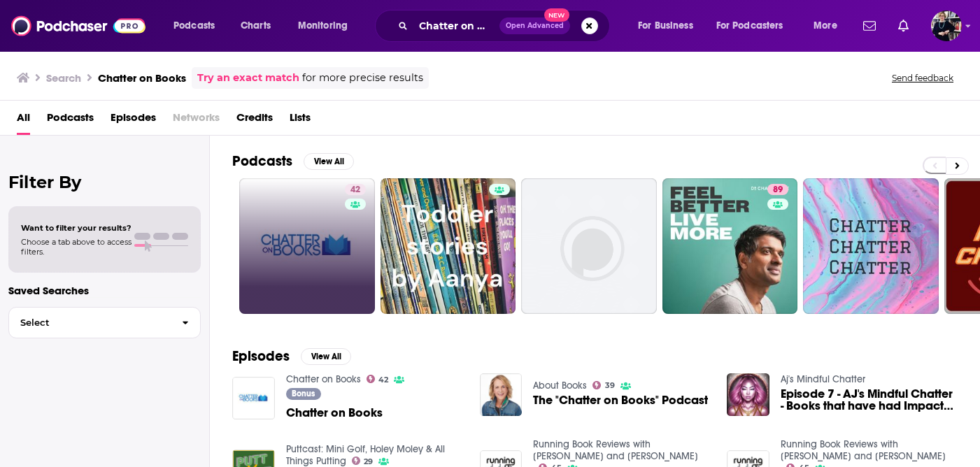 This screenshot has height=467, width=980. Describe the element at coordinates (23, 120) in the screenshot. I see `span: All` at that location.